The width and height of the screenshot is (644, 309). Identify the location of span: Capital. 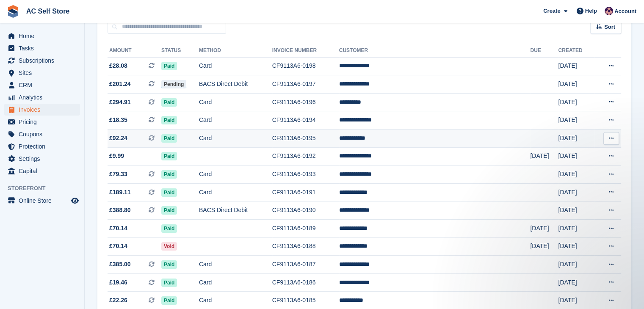
(44, 171).